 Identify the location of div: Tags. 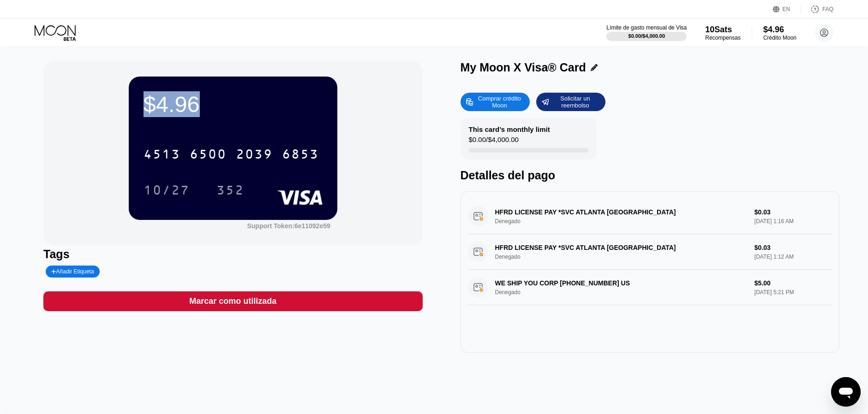
(233, 254).